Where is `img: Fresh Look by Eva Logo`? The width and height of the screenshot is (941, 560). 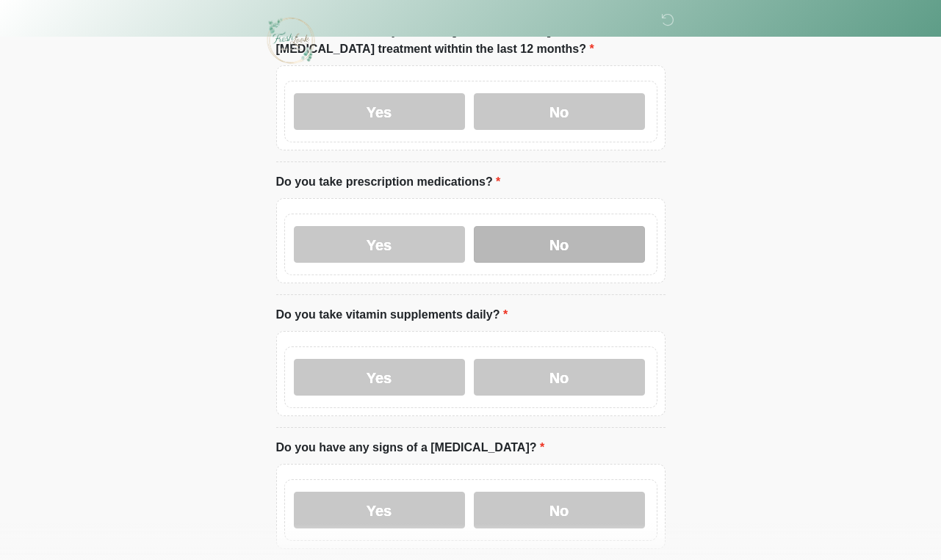
img: Fresh Look by Eva Logo is located at coordinates (291, 40).